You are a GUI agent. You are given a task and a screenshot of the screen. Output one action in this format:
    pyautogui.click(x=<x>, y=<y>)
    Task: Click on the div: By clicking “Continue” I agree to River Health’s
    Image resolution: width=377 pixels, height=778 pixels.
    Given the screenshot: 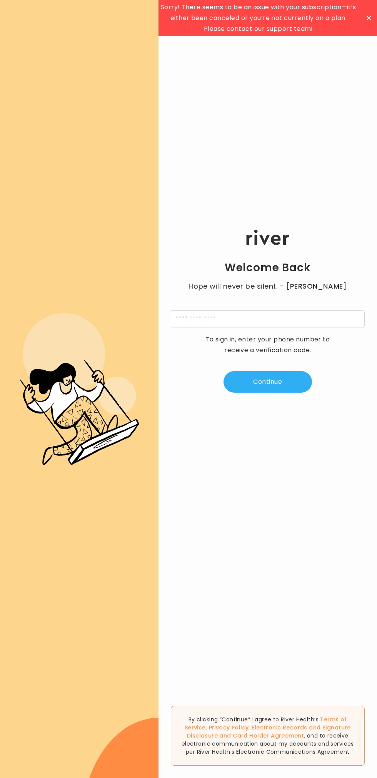 What is the action you would take?
    pyautogui.click(x=268, y=735)
    